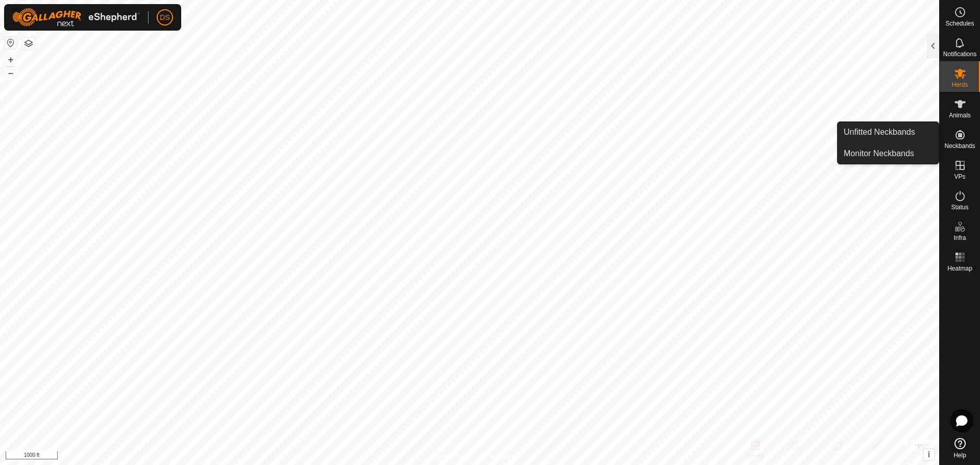 This screenshot has height=465, width=980. What do you see at coordinates (29, 43) in the screenshot?
I see `button: Map Layers` at bounding box center [29, 43].